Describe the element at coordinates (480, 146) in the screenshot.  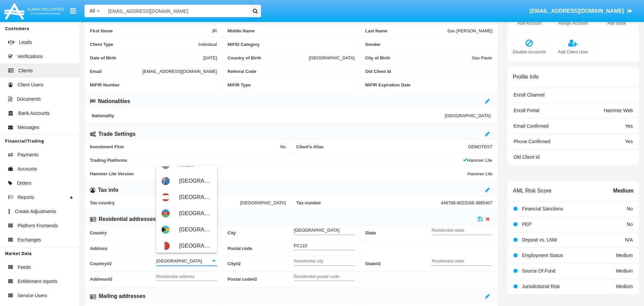
I see `span: DEMOTEST` at that location.